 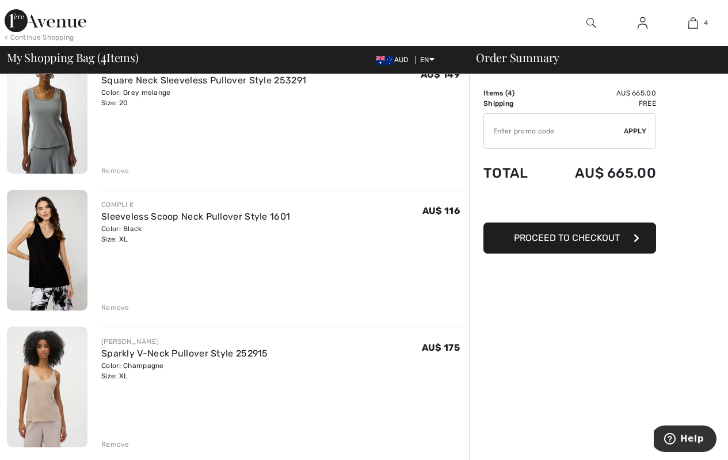 I want to click on span: EN, so click(x=427, y=60).